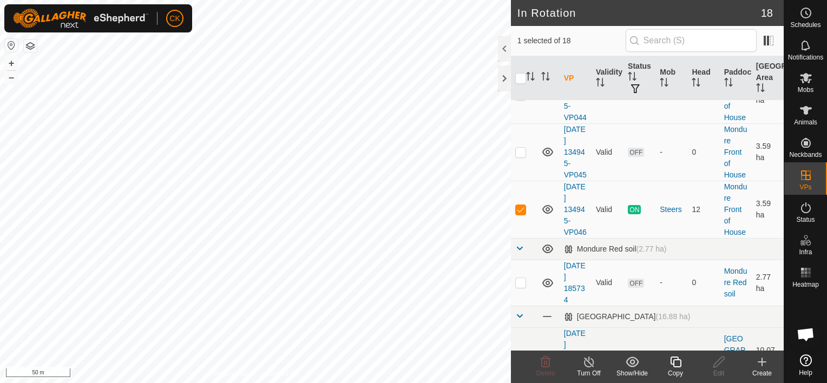 The width and height of the screenshot is (827, 383). Describe the element at coordinates (805, 365) in the screenshot. I see `a: Help` at that location.